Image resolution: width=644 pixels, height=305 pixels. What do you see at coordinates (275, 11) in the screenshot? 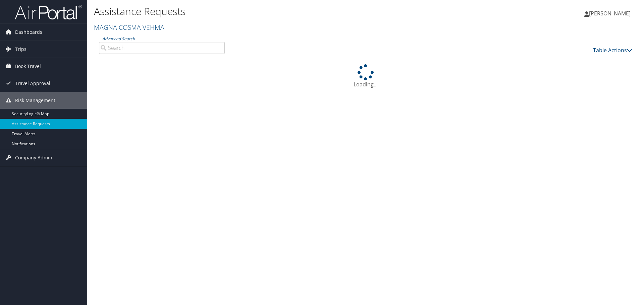
I see `h1: Assistance Requests` at bounding box center [275, 11].